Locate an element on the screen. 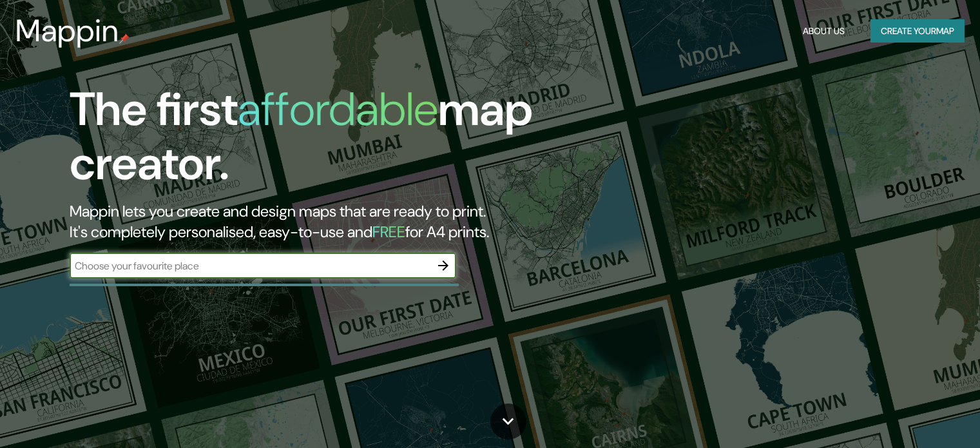  h5: FREE is located at coordinates (388, 231).